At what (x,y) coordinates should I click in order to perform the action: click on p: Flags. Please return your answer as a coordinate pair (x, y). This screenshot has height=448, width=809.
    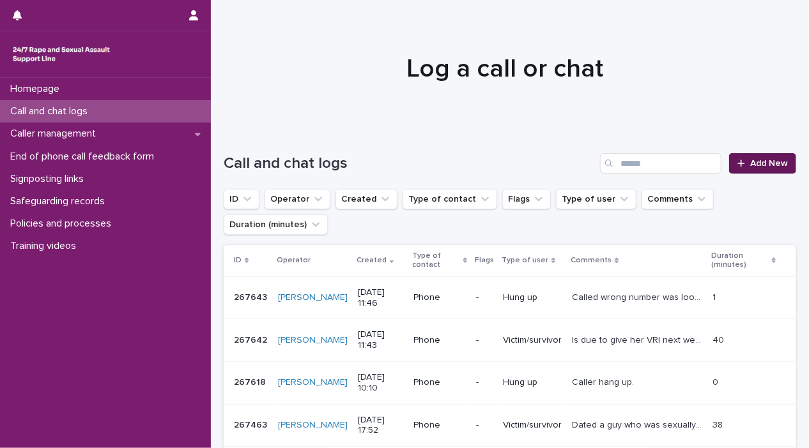
    Looking at the image, I should click on (484, 261).